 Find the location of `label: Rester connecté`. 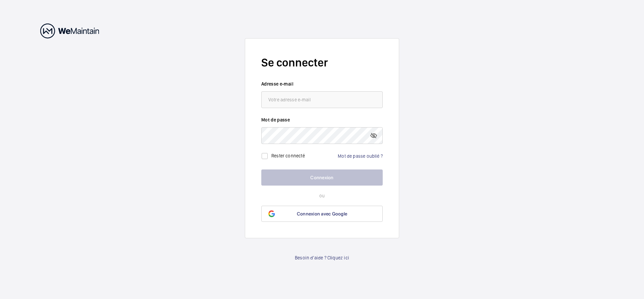

label: Rester connecté is located at coordinates (288, 155).